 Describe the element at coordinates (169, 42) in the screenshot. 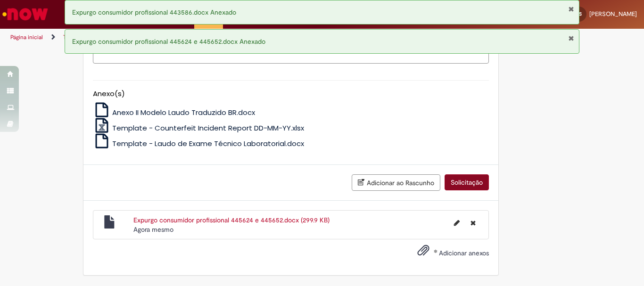

I see `span: Expurgo consumidor profissional 445624 e 445652.docx Anexado` at that location.